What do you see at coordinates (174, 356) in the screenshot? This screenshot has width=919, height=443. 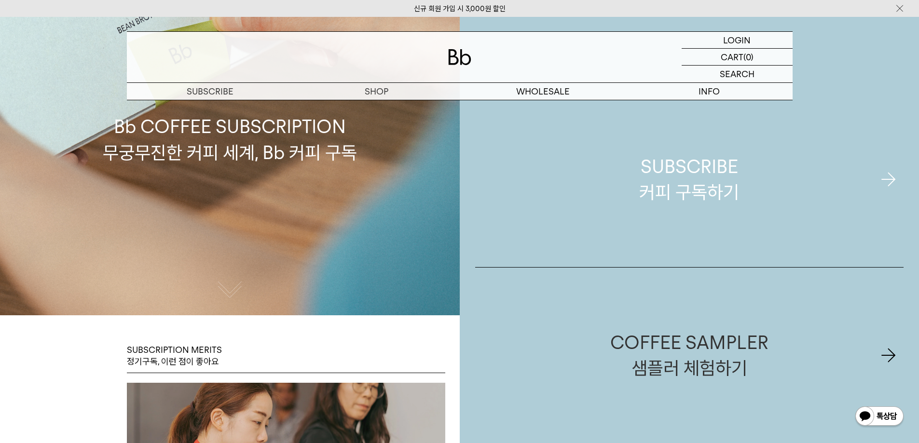 I see `p: SUBSCRIPTION MERITS 정기구독, 이런 점이 좋아요` at bounding box center [174, 356].